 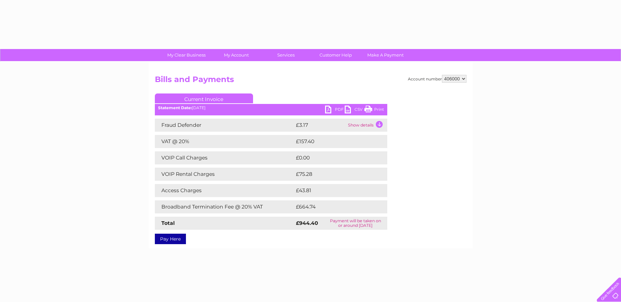 I want to click on a: Current Invoice, so click(x=204, y=99).